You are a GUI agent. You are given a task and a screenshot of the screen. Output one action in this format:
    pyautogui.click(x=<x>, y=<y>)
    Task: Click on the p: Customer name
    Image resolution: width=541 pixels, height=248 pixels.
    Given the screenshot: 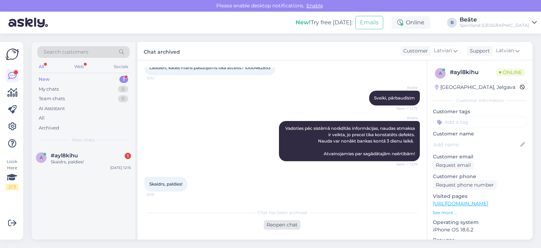 What is the action you would take?
    pyautogui.click(x=480, y=134)
    